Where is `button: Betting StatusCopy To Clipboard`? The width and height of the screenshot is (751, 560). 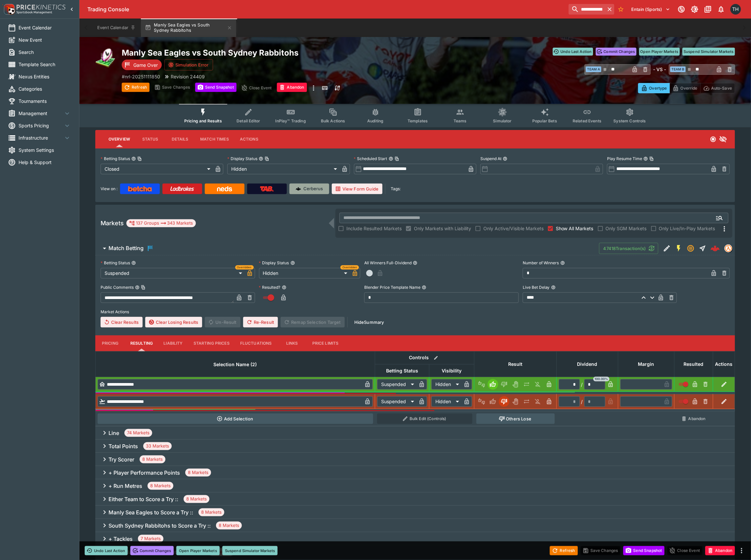 button: Betting StatusCopy To Clipboard is located at coordinates (134, 159).